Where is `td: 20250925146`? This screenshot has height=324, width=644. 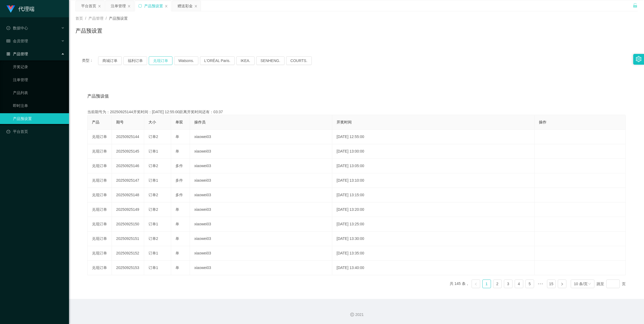
td: 20250925146 is located at coordinates (128, 166).